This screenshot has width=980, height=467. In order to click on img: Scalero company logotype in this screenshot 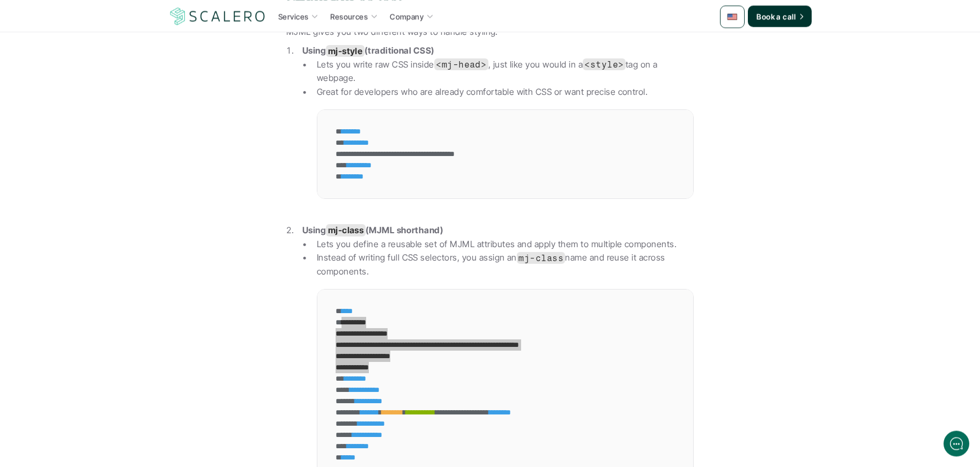, I will do `click(218, 16)`.